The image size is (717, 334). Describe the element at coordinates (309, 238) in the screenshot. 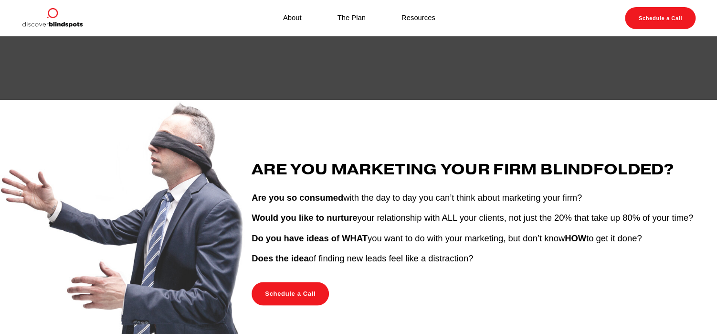

I see `strong: Do you have ideas of WHAT` at that location.